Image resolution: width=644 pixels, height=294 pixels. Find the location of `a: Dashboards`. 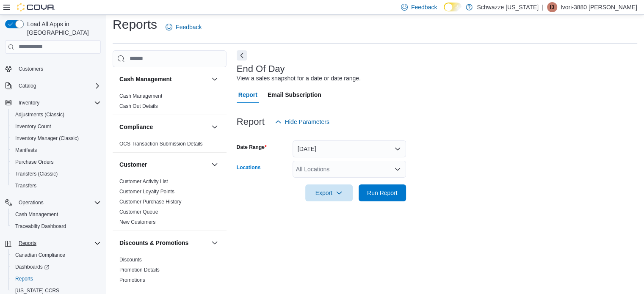

a: Dashboards is located at coordinates (32, 267).